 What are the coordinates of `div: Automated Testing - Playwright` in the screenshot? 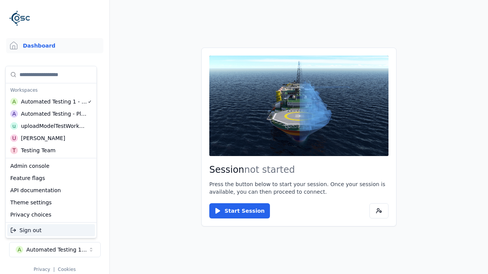 It's located at (54, 114).